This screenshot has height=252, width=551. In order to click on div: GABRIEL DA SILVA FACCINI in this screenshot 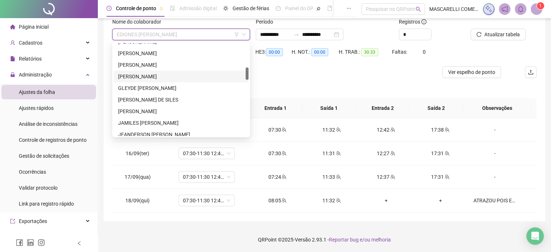, I will do `click(181, 65)`.